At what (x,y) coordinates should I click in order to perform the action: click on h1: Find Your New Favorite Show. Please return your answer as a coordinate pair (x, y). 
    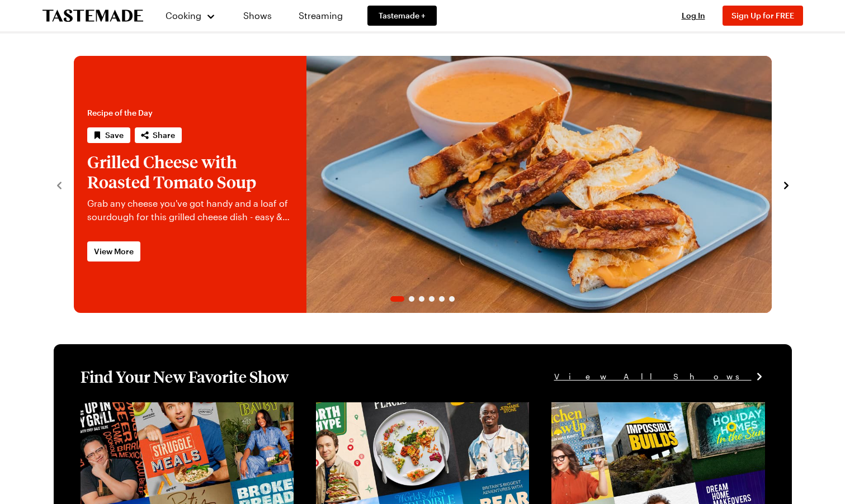
    Looking at the image, I should click on (184, 377).